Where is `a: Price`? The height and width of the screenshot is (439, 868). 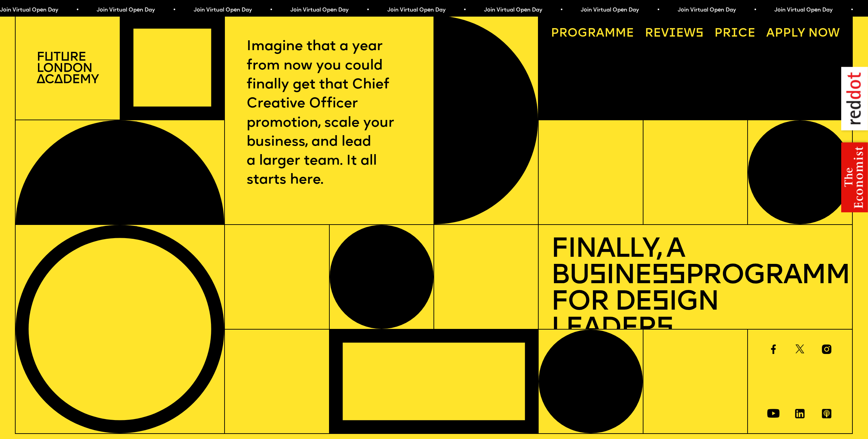
a: Price is located at coordinates (735, 33).